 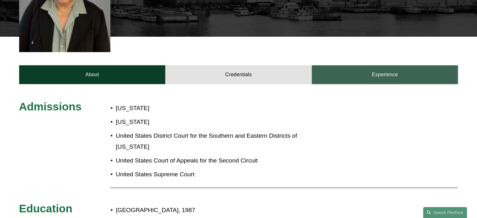 What do you see at coordinates (50, 106) in the screenshot?
I see `span: Admissions` at bounding box center [50, 106].